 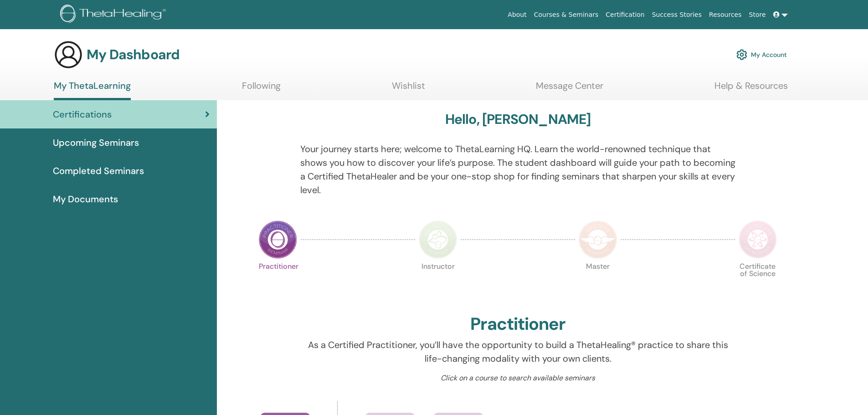 I want to click on p: Master, so click(x=598, y=281).